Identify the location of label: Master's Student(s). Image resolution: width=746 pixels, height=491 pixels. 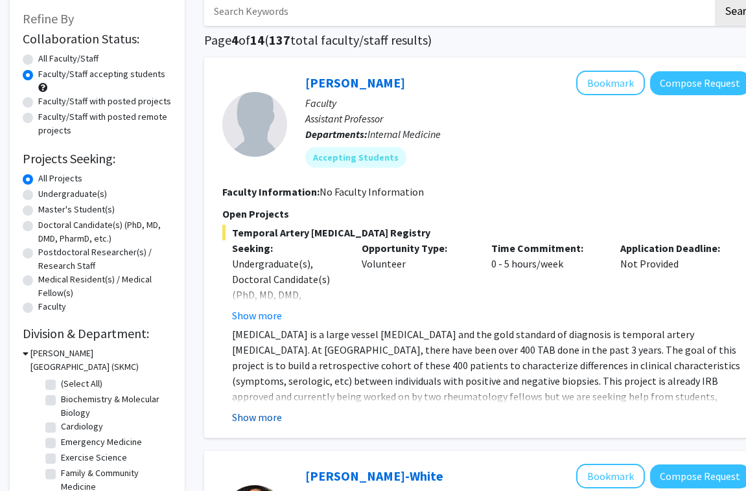
(76, 209).